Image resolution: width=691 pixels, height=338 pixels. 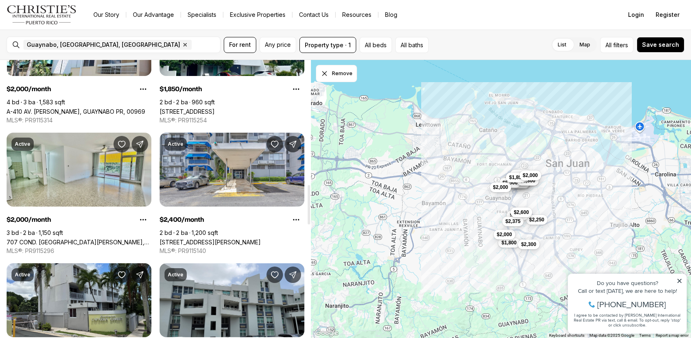 What do you see at coordinates (521, 175) in the screenshot?
I see `button: $1,250` at bounding box center [521, 175].